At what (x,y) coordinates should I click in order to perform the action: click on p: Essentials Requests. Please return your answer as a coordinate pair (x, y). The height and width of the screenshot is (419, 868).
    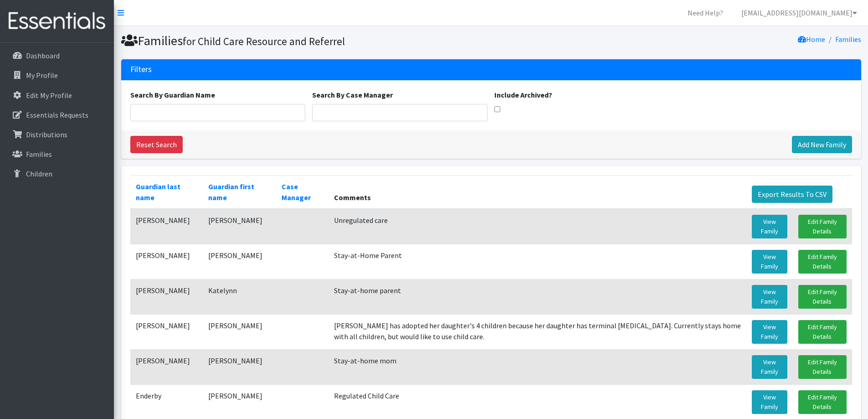
    Looking at the image, I should click on (57, 115).